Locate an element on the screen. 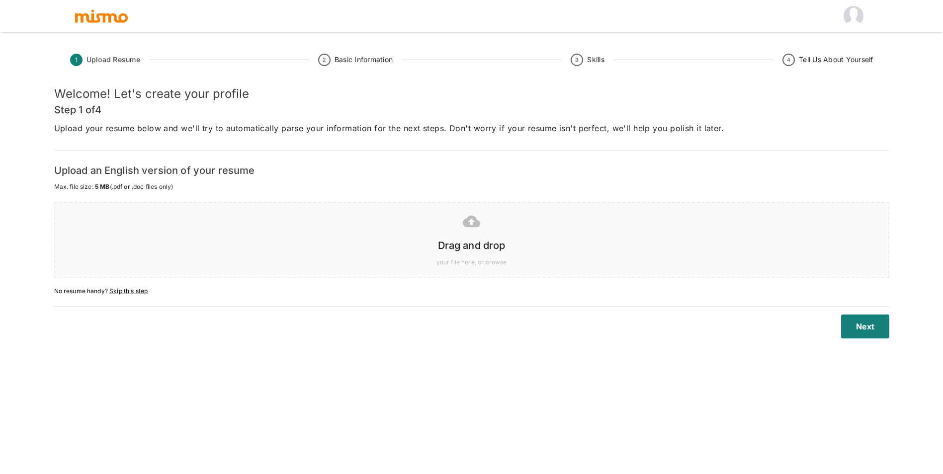 Image resolution: width=943 pixels, height=474 pixels. img: logo is located at coordinates (101, 16).